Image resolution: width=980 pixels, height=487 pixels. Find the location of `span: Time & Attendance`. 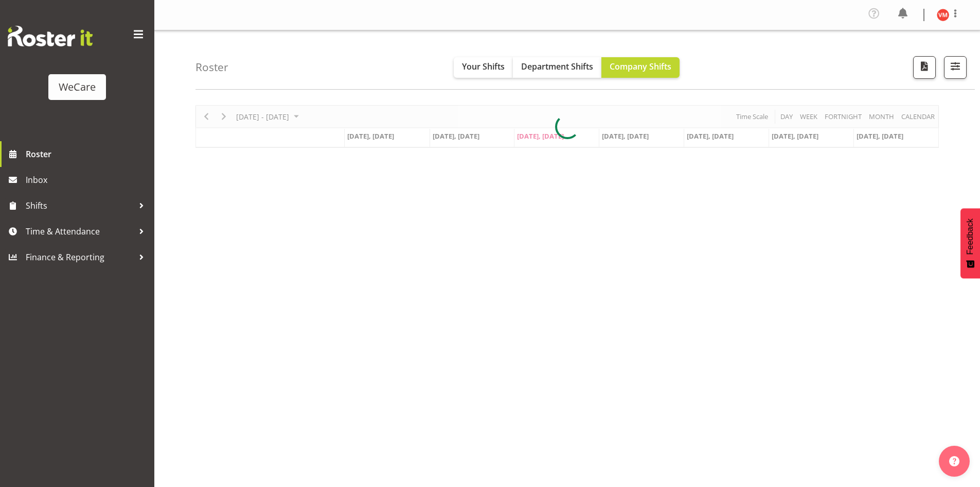

span: Time & Attendance is located at coordinates (80, 231).